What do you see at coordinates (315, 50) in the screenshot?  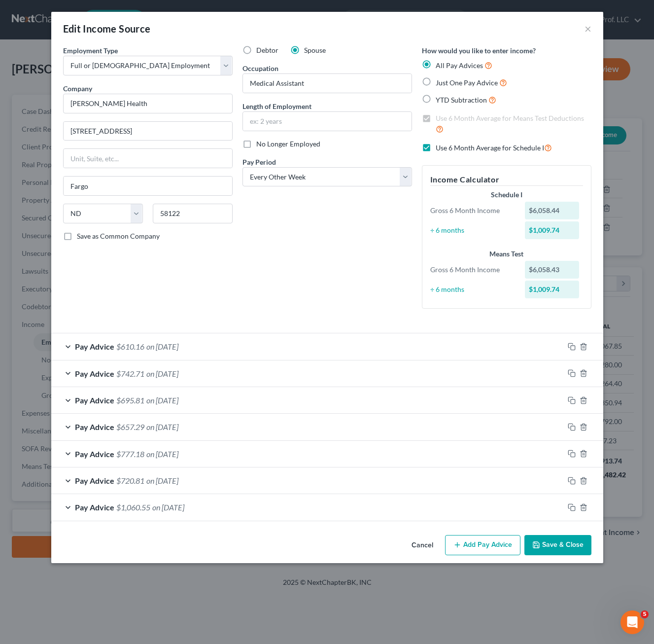 I see `span: Spouse` at bounding box center [315, 50].